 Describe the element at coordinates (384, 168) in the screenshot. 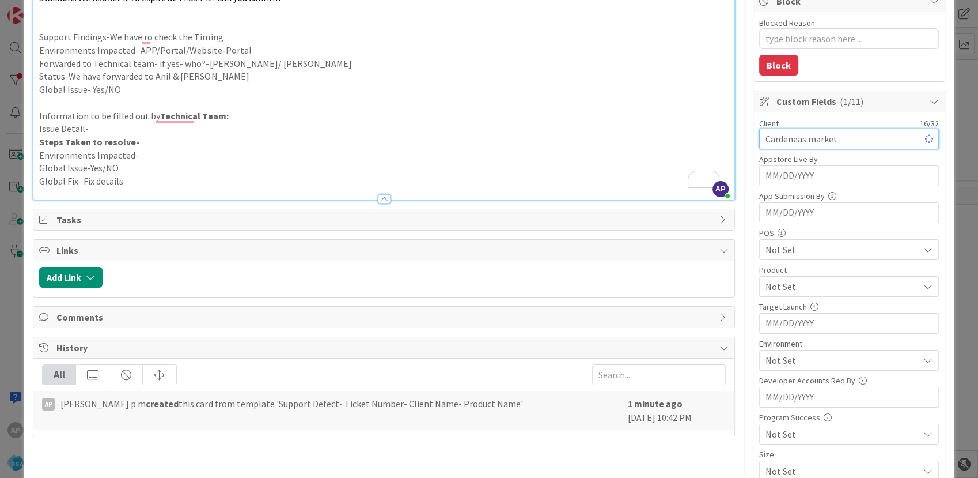

I see `p: Global Issue-Yes/NO` at that location.